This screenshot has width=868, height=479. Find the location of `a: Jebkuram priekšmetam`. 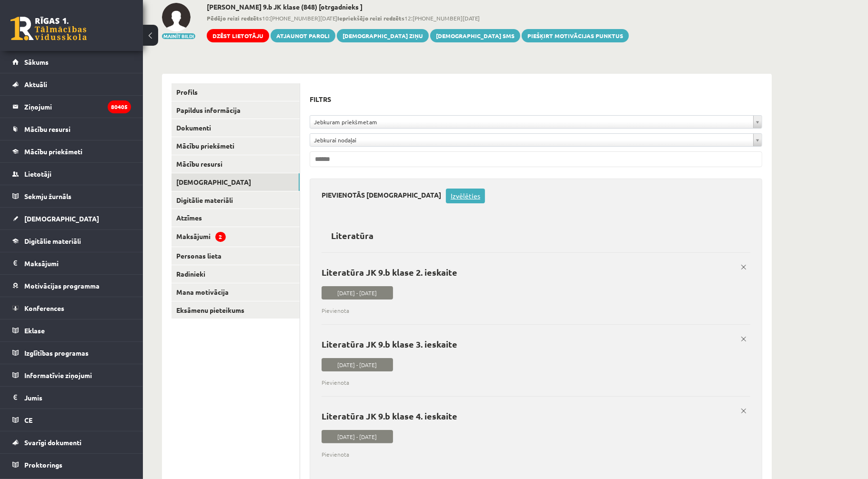

a: Jebkuram priekšmetam is located at coordinates (536, 122).